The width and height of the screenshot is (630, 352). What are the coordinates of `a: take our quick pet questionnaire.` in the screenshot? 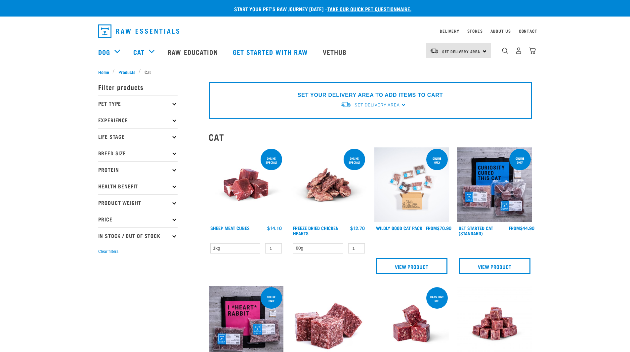 It's located at (369, 9).